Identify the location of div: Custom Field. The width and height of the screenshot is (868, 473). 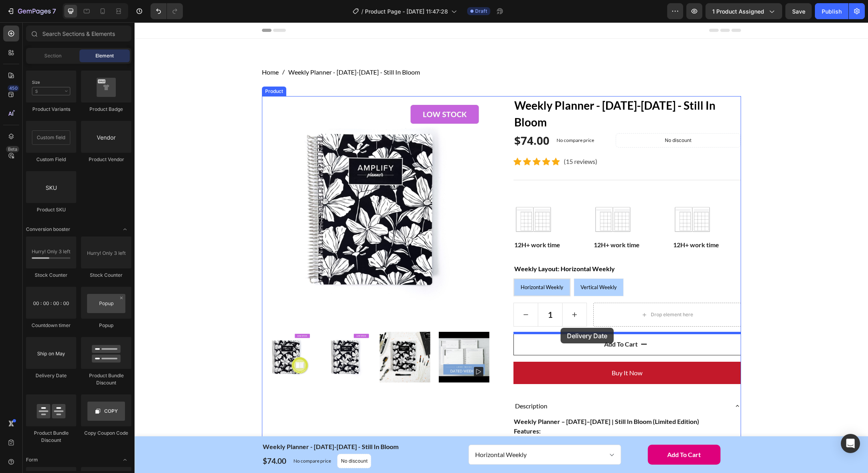
(51, 159).